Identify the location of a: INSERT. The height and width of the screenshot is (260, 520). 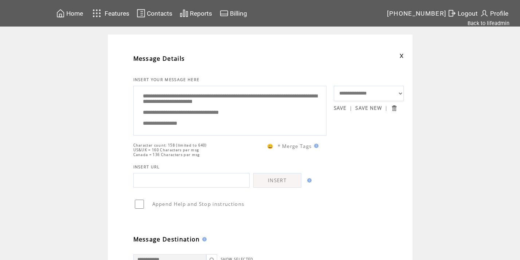
(277, 181).